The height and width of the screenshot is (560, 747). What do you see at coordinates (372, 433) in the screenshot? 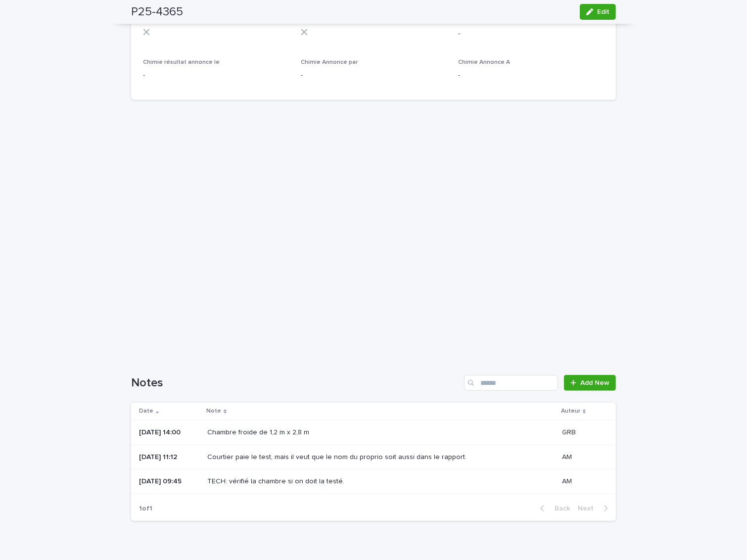
I see `p: Chambre froide de 1,2 m x 2,8 m` at bounding box center [372, 433].